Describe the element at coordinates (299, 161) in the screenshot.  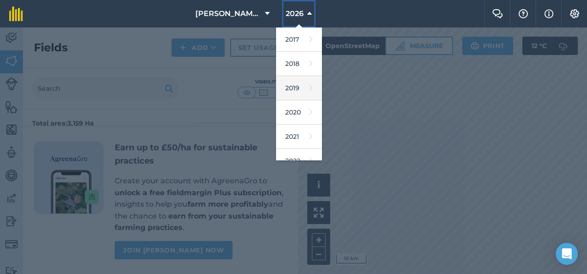
I see `a: 2022` at that location.